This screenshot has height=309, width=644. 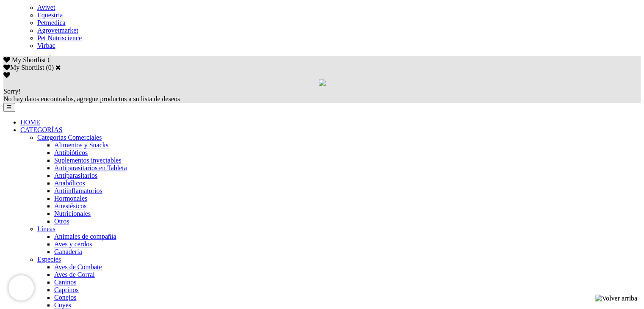 What do you see at coordinates (50, 67) in the screenshot?
I see `label: 0` at bounding box center [50, 67].